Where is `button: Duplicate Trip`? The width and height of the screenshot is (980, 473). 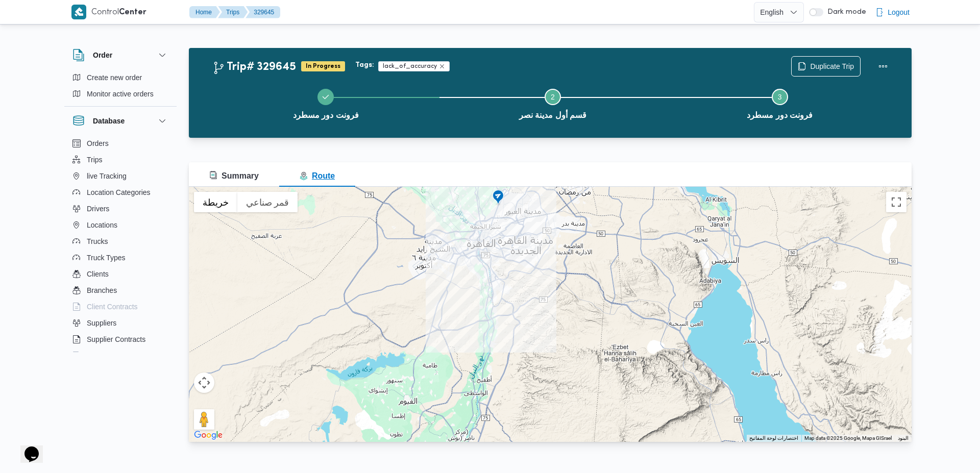 button: Duplicate Trip is located at coordinates (826, 66).